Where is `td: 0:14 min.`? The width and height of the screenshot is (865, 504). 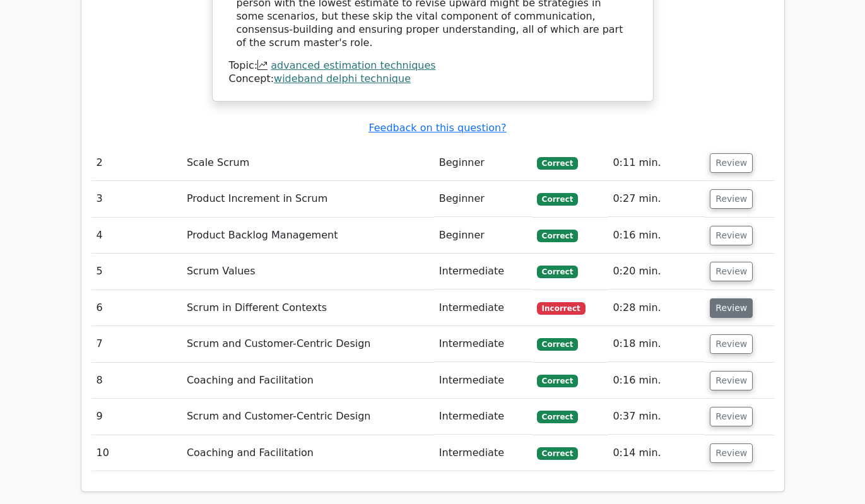 td: 0:14 min. is located at coordinates (656, 453).